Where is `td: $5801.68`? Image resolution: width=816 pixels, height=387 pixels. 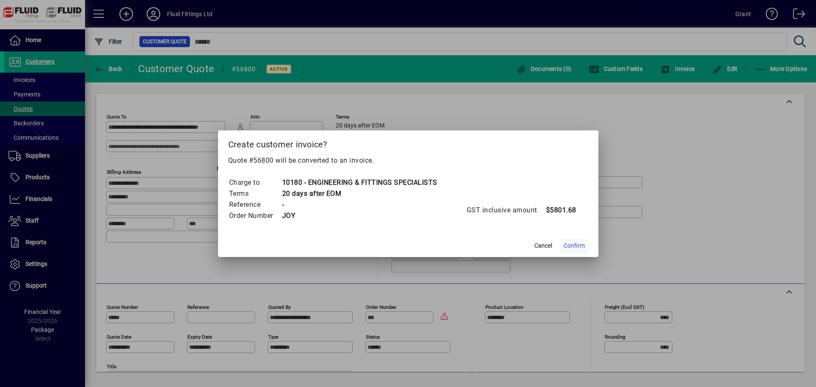 td: $5801.68 is located at coordinates (563, 210).